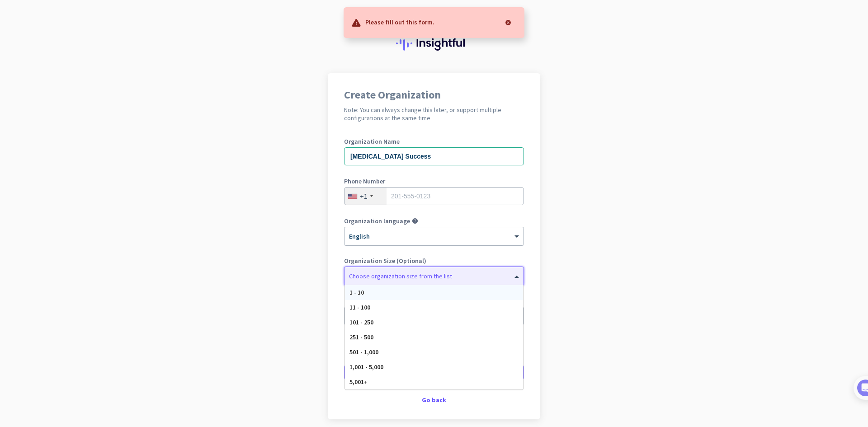 This screenshot has width=868, height=427. Describe the element at coordinates (377, 221) in the screenshot. I see `label: Organization language` at that location.